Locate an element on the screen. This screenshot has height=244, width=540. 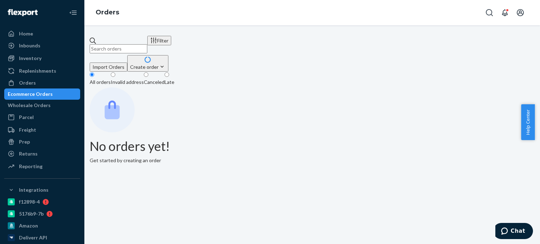
div: Amazon is located at coordinates (28, 226).